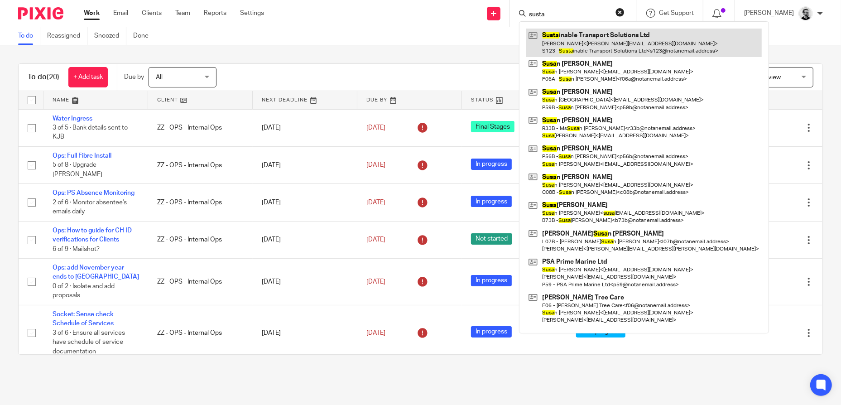 The height and width of the screenshot is (405, 841). Describe the element at coordinates (492, 239) in the screenshot. I see `span: Not started` at that location.